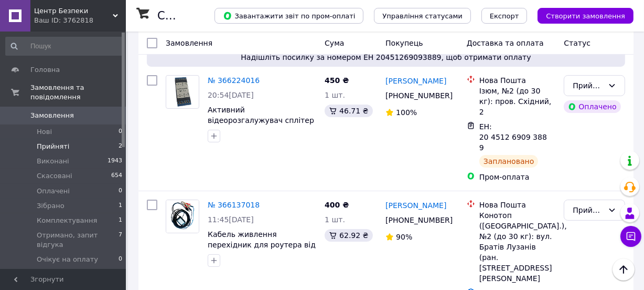 The image size is (644, 290). Describe the element at coordinates (404, 237) in the screenshot. I see `span: 90%` at that location.